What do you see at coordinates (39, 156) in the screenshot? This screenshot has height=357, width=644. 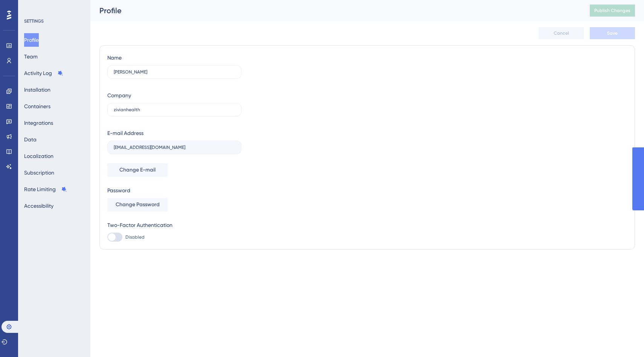 I see `button: Localization` at bounding box center [39, 156].